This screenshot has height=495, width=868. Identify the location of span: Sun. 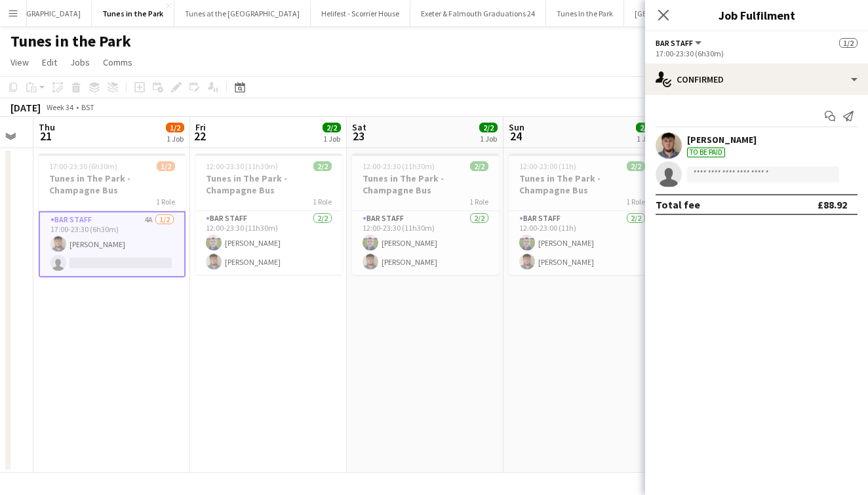
(516, 127).